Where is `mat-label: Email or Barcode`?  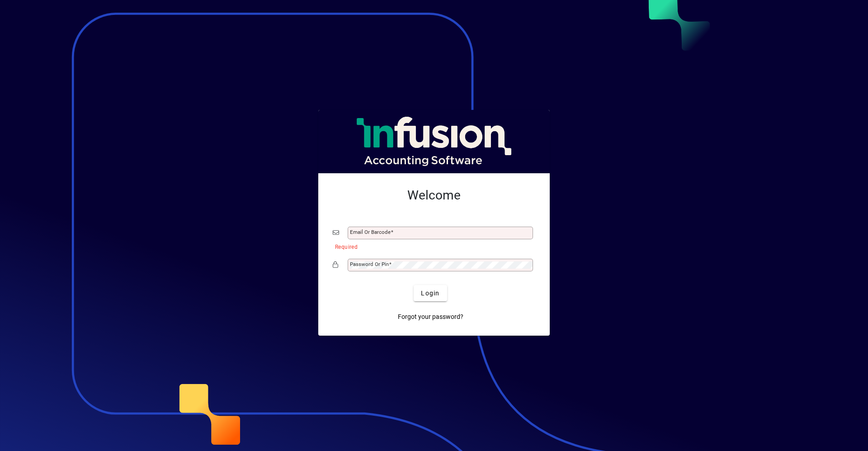
mat-label: Email or Barcode is located at coordinates (370, 232).